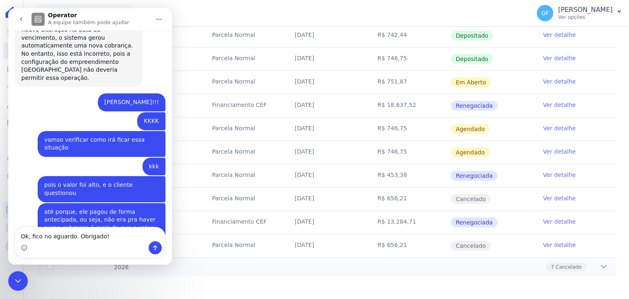  What do you see at coordinates (147, 240) in the screenshot?
I see `button: Enviar uma mensagem` at bounding box center [147, 240].